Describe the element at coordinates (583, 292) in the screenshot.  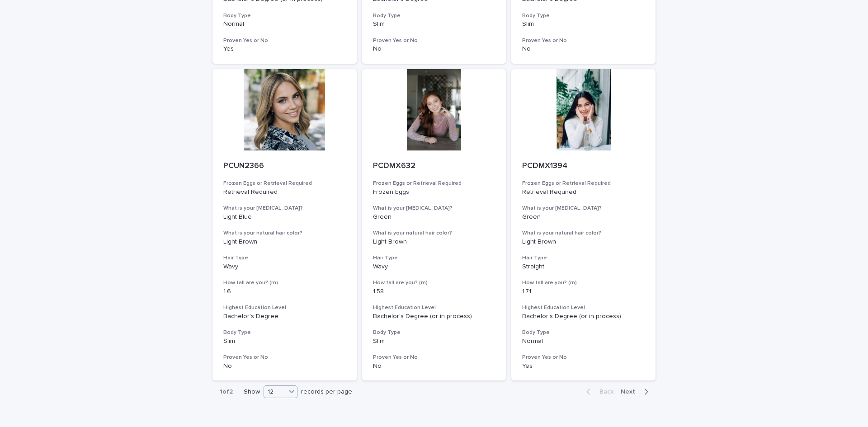
I see `p: 1.71` at that location.